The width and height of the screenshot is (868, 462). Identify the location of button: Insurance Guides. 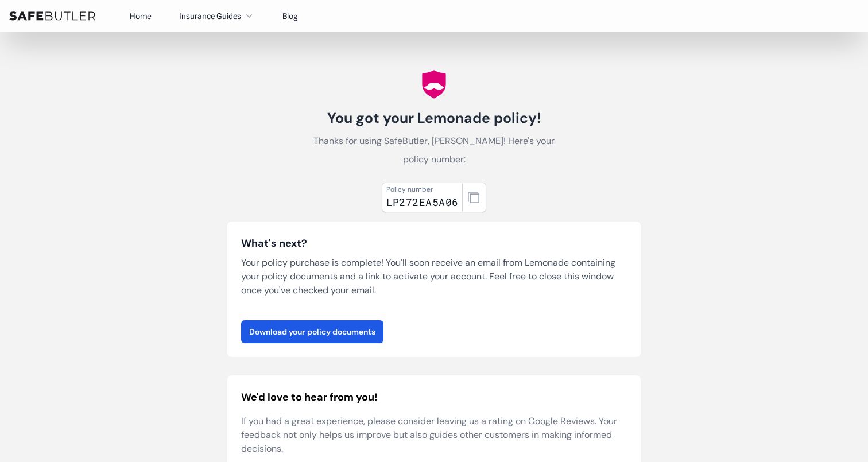
(217, 16).